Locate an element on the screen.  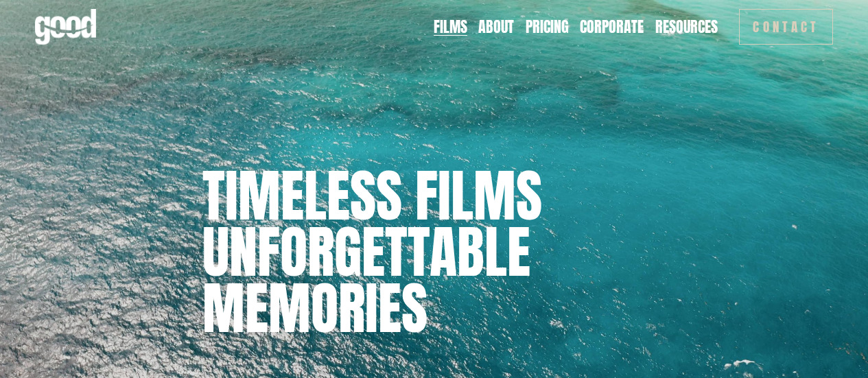
a: Corporate is located at coordinates (611, 27).